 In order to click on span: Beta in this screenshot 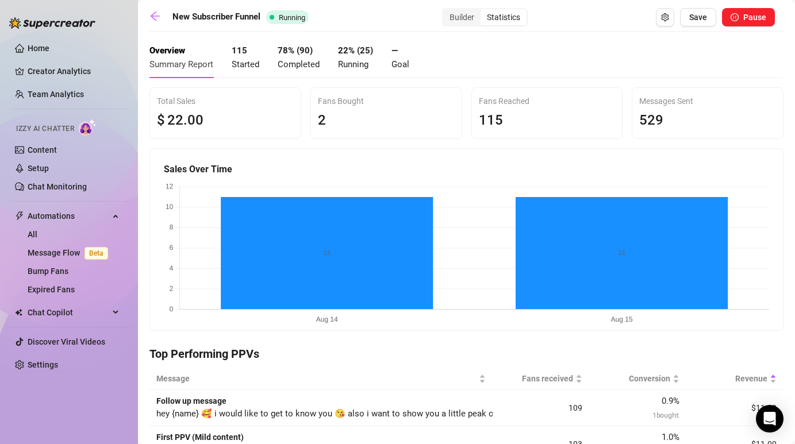, I will do `click(96, 254)`.